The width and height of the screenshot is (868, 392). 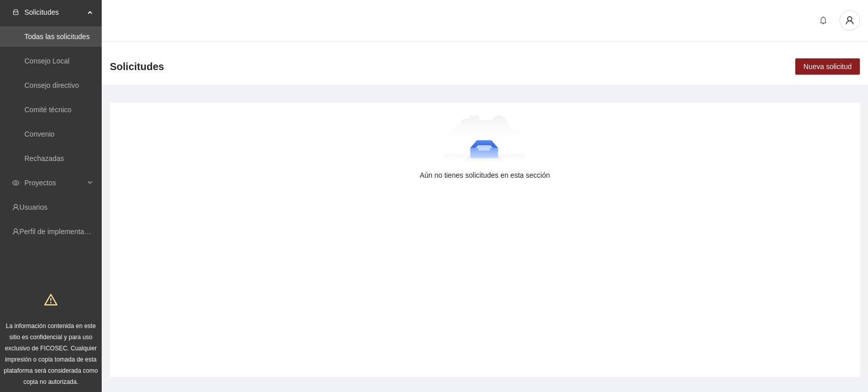 I want to click on button: user, so click(x=850, y=20).